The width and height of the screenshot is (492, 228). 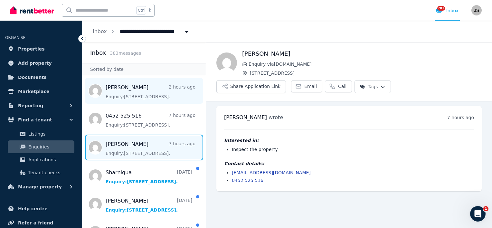 What do you see at coordinates (15, 38) in the screenshot?
I see `span: ORGANISE` at bounding box center [15, 38].